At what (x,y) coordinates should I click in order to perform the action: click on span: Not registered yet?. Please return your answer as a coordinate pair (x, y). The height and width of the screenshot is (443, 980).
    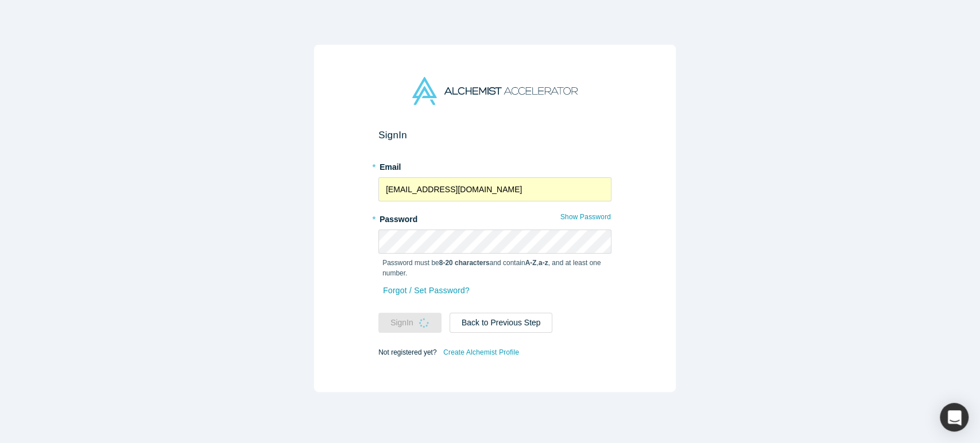
    Looking at the image, I should click on (408, 353).